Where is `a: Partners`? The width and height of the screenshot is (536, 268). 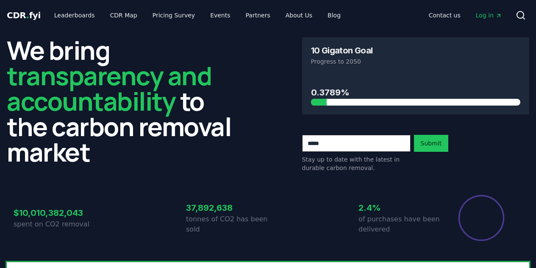 a: Partners is located at coordinates (258, 15).